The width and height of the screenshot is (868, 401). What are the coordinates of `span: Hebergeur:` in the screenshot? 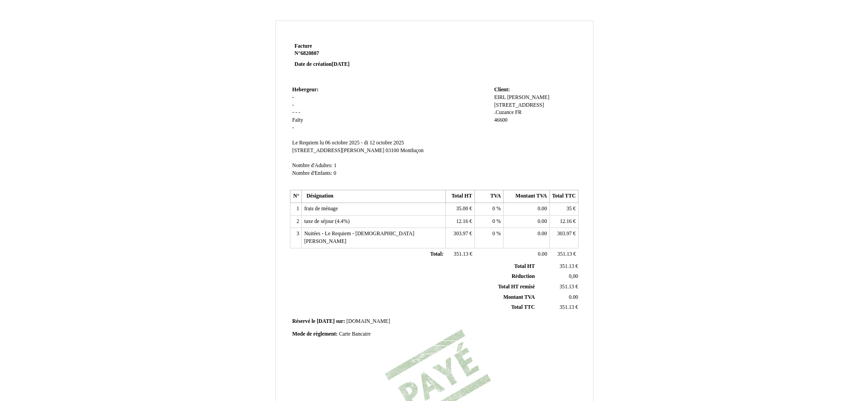 It's located at (305, 89).